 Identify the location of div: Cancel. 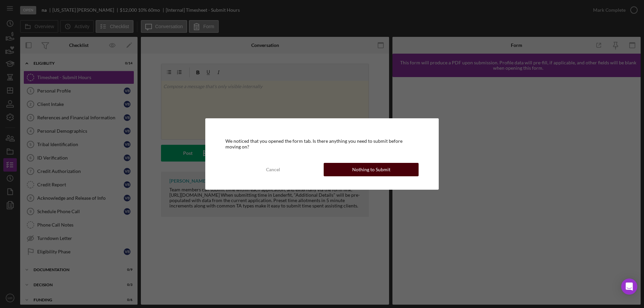
(273, 170).